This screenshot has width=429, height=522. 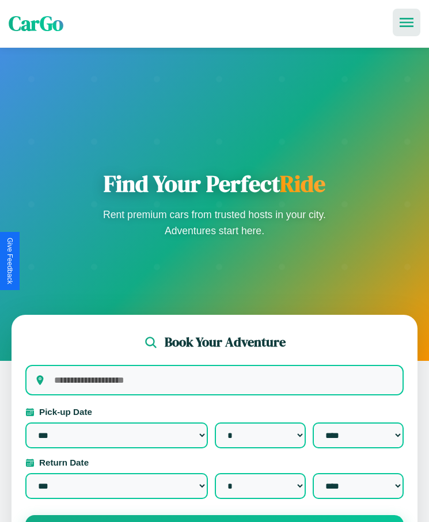 I want to click on h1: Find Your Perfect, so click(x=215, y=184).